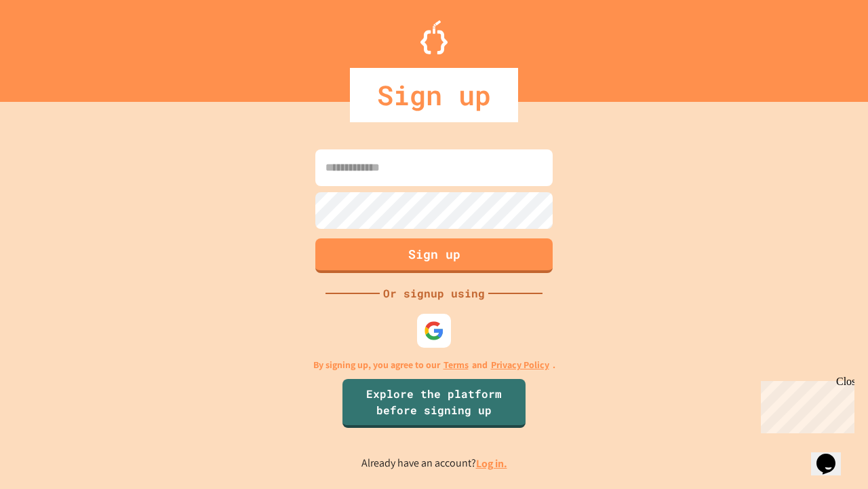  I want to click on a: Log in., so click(492, 463).